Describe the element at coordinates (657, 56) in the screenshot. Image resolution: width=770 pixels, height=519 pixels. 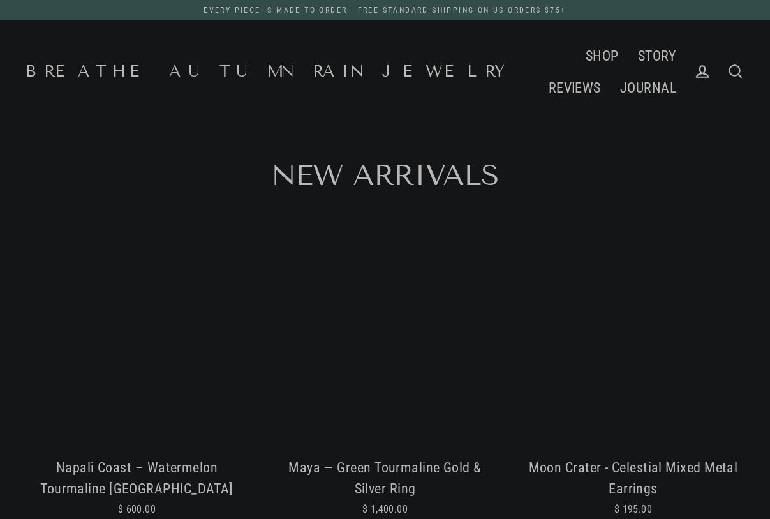
I see `a: STORY` at that location.